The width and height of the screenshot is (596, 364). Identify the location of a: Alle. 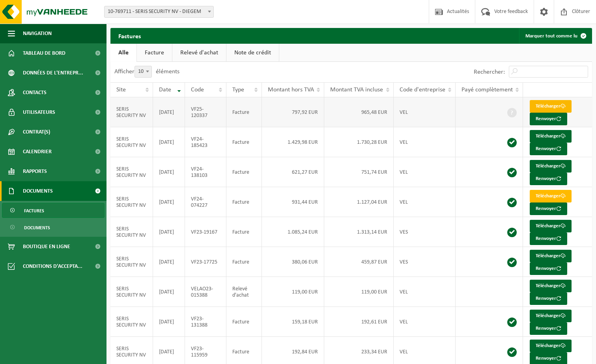
(124, 53).